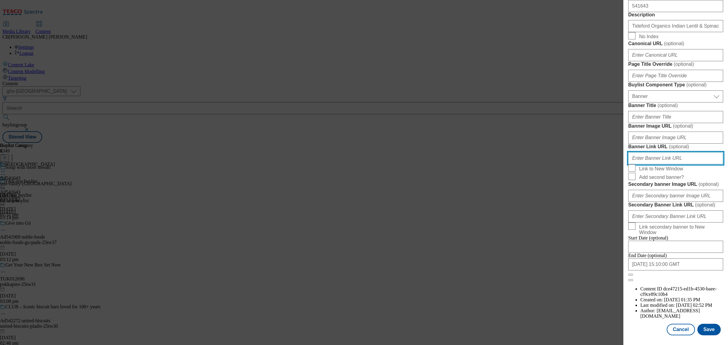 The image size is (728, 345). I want to click on button: Cancel, so click(681, 330).